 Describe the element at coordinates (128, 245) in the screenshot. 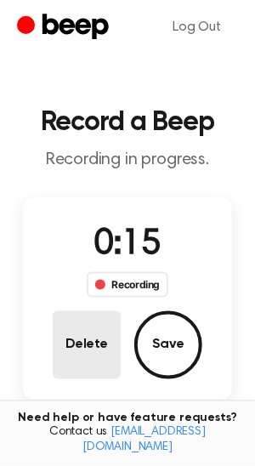

I see `span: 0:15` at that location.